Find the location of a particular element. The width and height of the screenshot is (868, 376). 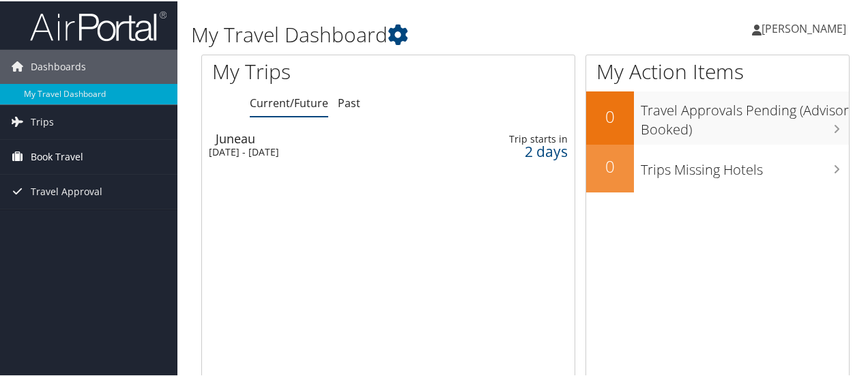

h1: My Action Items is located at coordinates (717, 70).